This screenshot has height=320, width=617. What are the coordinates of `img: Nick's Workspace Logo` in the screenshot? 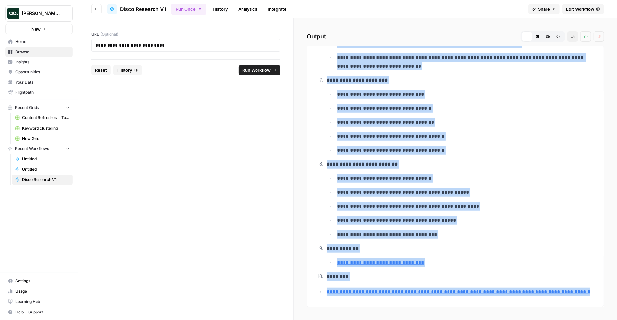 It's located at (13, 13).